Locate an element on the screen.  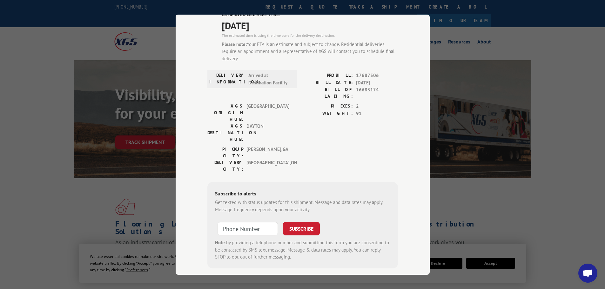
span: Arrived at Destination Facility is located at coordinates (269, 79).